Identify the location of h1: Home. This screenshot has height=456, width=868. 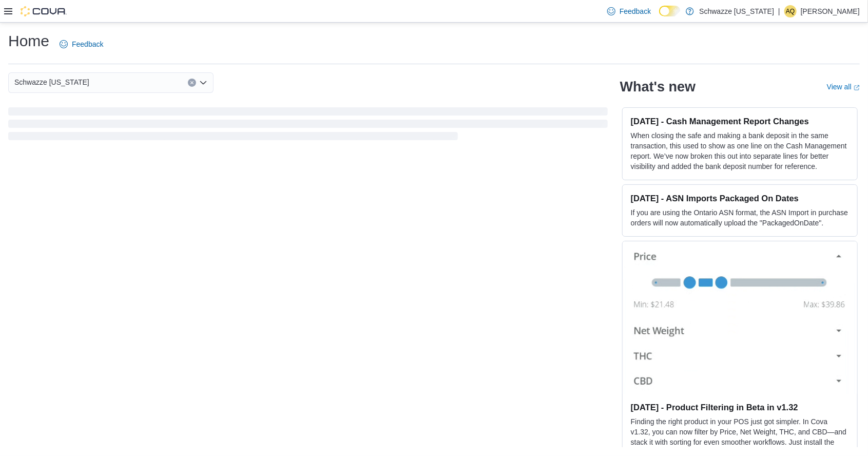
(29, 41).